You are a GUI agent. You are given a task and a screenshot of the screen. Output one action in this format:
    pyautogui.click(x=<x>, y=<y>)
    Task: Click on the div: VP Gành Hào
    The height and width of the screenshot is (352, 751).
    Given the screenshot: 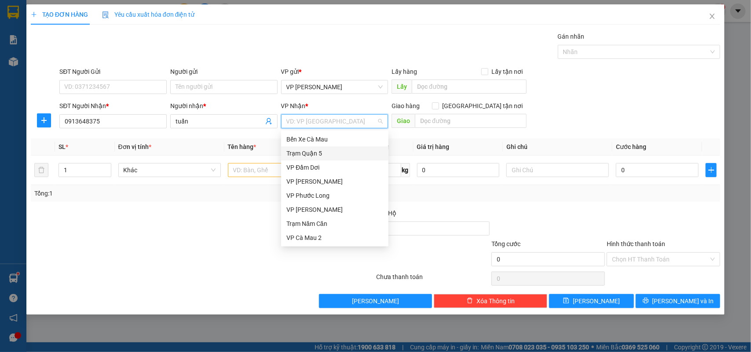 What is the action you would take?
    pyautogui.click(x=335, y=182)
    